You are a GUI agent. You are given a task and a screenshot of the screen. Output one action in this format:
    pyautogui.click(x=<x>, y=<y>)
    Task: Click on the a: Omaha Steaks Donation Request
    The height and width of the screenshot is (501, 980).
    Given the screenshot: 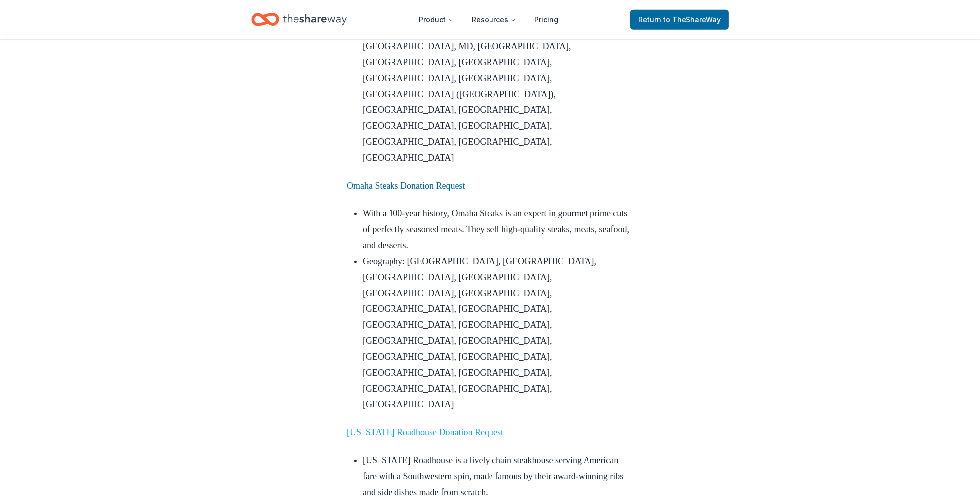 What is the action you would take?
    pyautogui.click(x=406, y=186)
    